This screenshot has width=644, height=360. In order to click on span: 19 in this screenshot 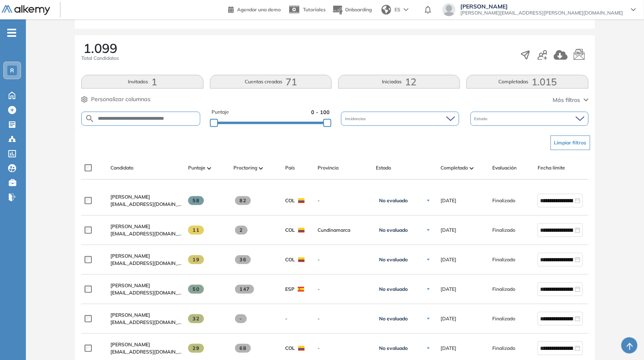, I will do `click(196, 260)`.